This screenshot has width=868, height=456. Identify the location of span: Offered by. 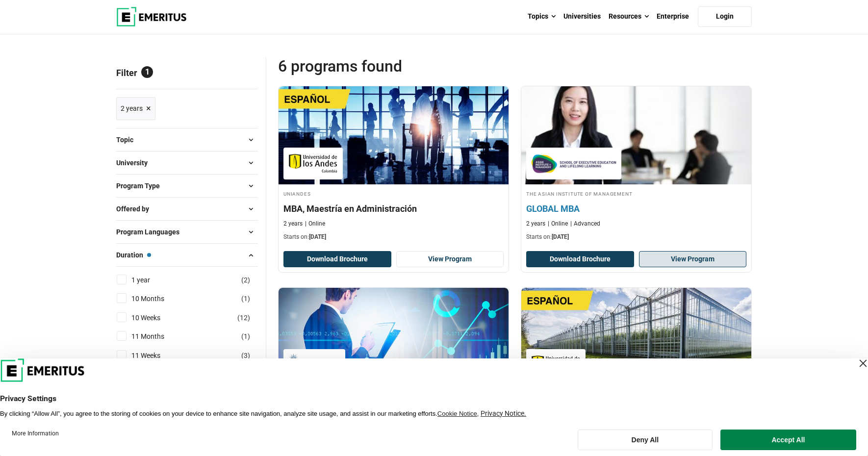
(136, 209).